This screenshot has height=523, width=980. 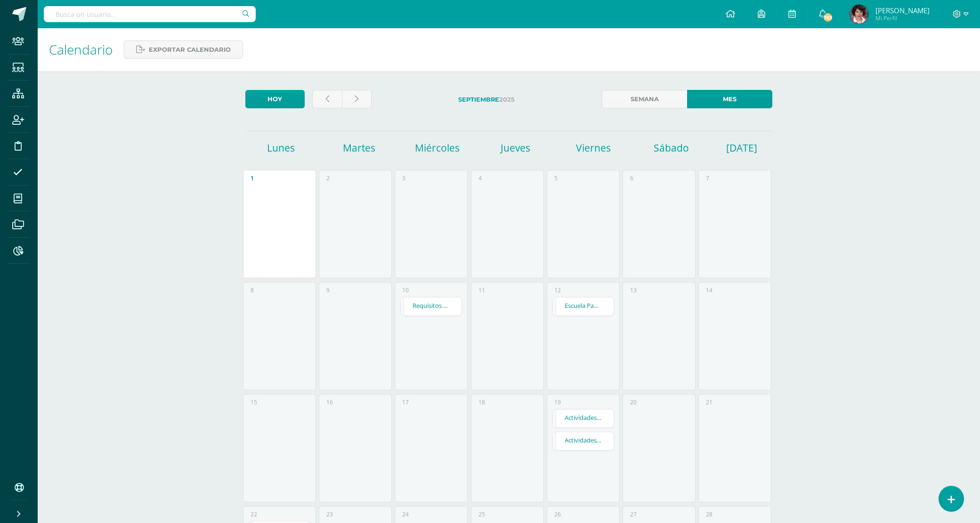 What do you see at coordinates (403, 178) in the screenshot?
I see `div: 3` at bounding box center [403, 178].